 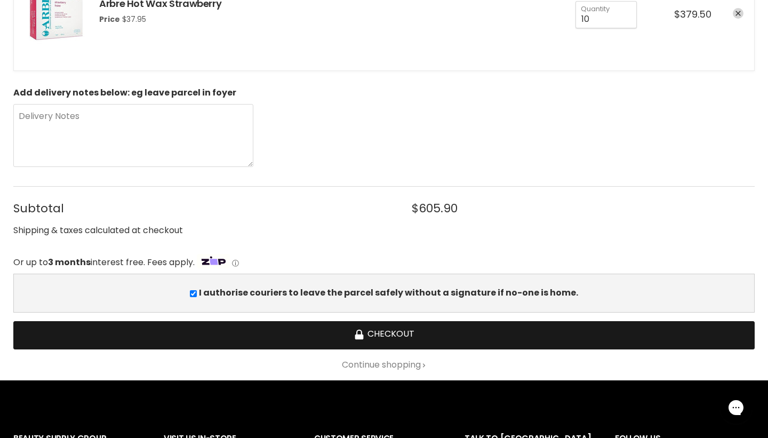 What do you see at coordinates (388, 292) in the screenshot?
I see `b: I authorise couriers to leave the parcel safely without a signature if no-one is home.` at bounding box center [388, 292].